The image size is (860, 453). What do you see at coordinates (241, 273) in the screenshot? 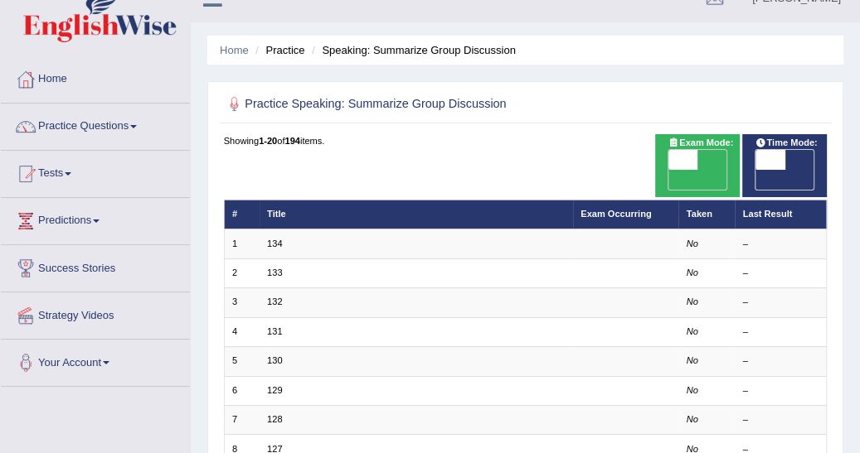
I see `td: 2` at bounding box center [241, 273].